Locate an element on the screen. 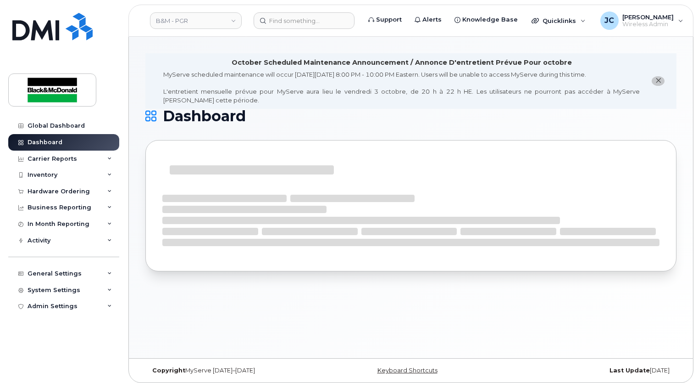 The height and width of the screenshot is (383, 698). button: close notification is located at coordinates (658, 81).